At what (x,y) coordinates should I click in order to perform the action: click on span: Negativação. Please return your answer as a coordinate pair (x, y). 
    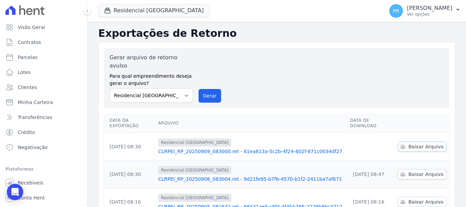
    Looking at the image, I should click on (33, 147).